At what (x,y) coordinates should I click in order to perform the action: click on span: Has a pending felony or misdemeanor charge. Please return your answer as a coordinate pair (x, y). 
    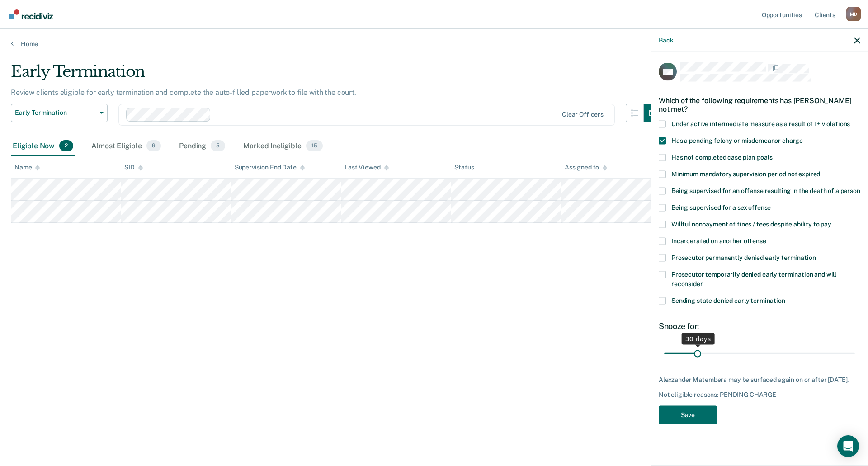
    Looking at the image, I should click on (737, 140).